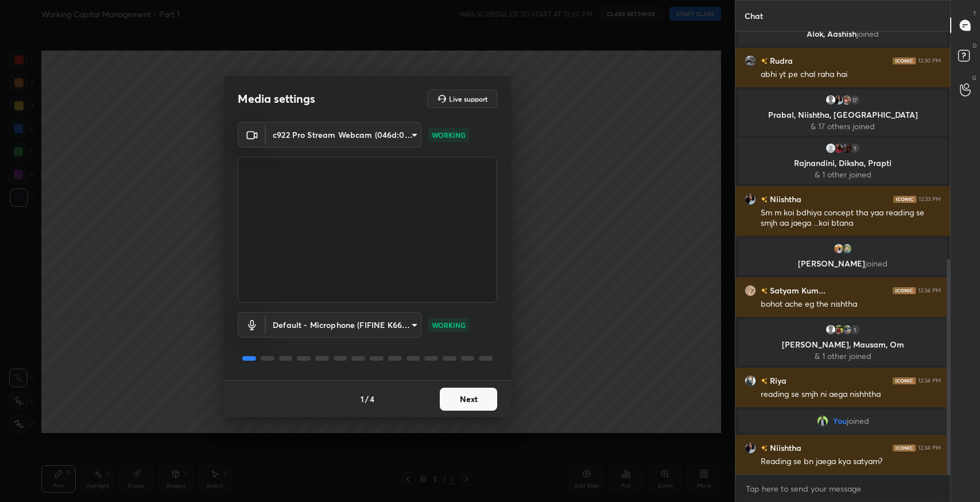 This screenshot has height=502, width=980. I want to click on div: Reading se bn jaega kya satyam?, so click(851, 462).